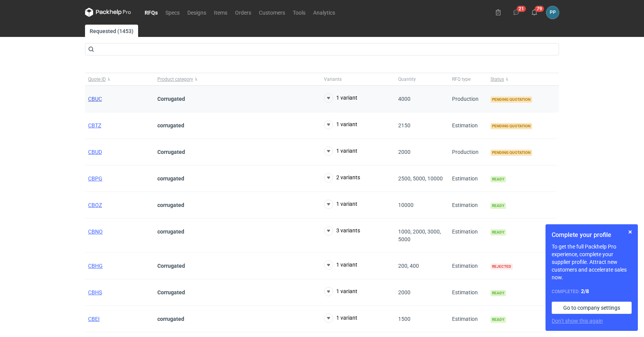 The height and width of the screenshot is (337, 644). I want to click on p: To get the full Packhelp Pro experience, complete your supplier profile. Attract new customers an..., so click(592, 262).